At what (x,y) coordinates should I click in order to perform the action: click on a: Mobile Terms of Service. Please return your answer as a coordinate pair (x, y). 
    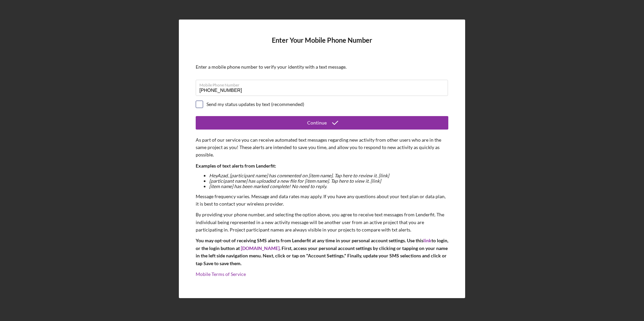
    Looking at the image, I should click on (221, 274).